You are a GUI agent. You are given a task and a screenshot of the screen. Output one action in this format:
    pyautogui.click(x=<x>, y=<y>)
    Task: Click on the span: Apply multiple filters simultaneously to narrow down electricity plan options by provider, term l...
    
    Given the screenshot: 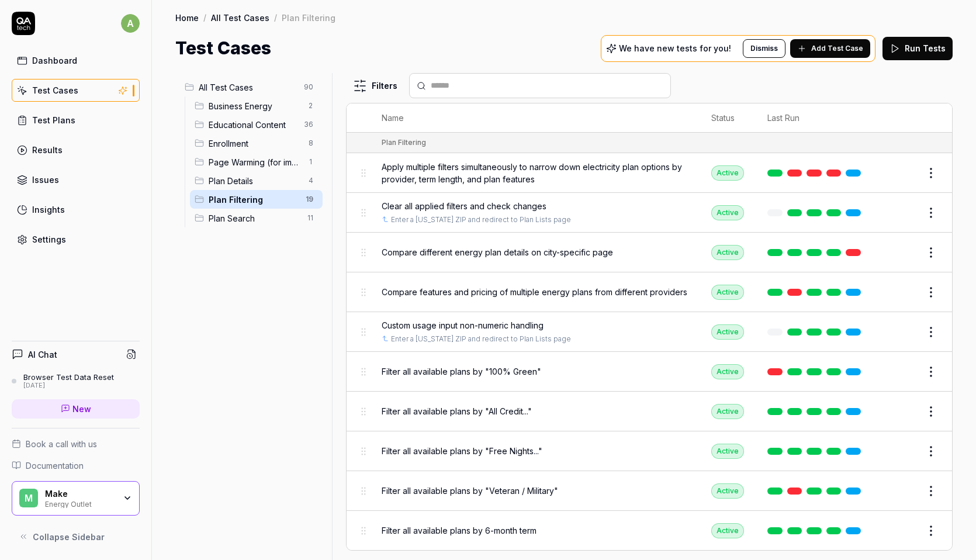 What is the action you would take?
    pyautogui.click(x=535, y=173)
    